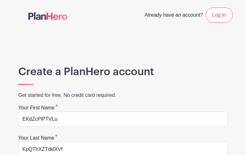 This screenshot has width=246, height=155. Describe the element at coordinates (219, 15) in the screenshot. I see `a: Log In` at that location.